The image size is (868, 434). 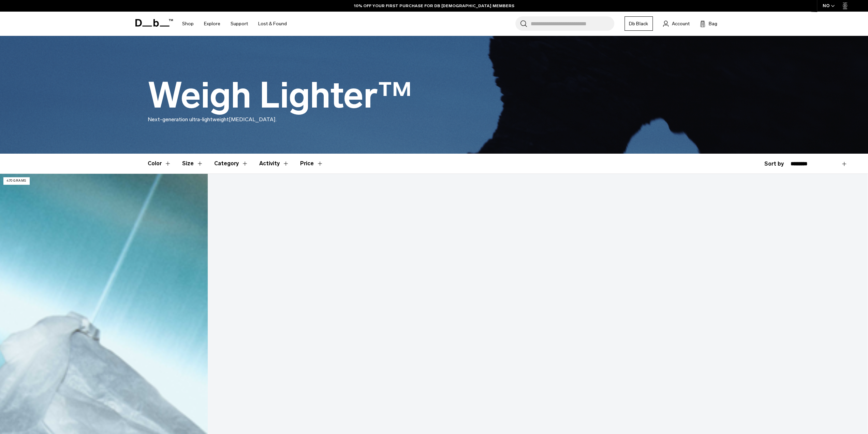 What do you see at coordinates (188, 119) in the screenshot?
I see `span: Next-generation ultra-lightweight` at bounding box center [188, 119].